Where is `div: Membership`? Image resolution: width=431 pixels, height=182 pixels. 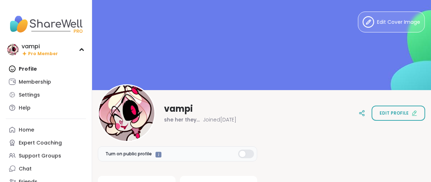 div: Membership is located at coordinates (35, 82).